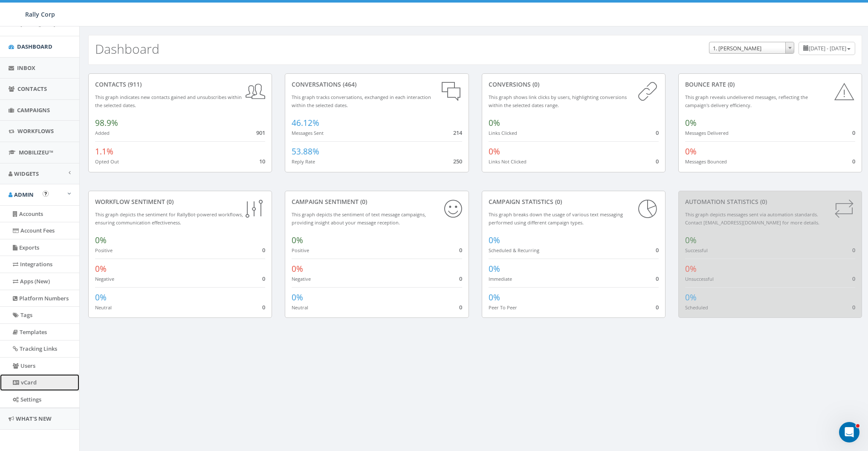  Describe the element at coordinates (305, 123) in the screenshot. I see `span: 46.12%` at that location.